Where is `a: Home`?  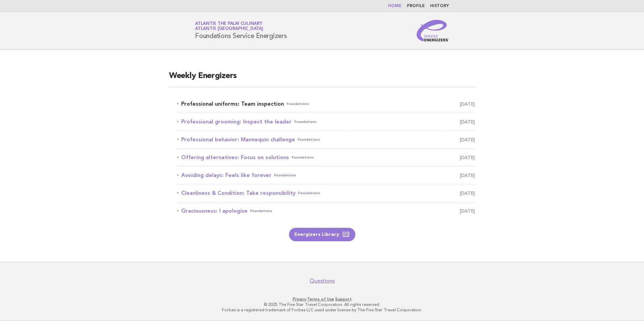
a: Home is located at coordinates (395, 6).